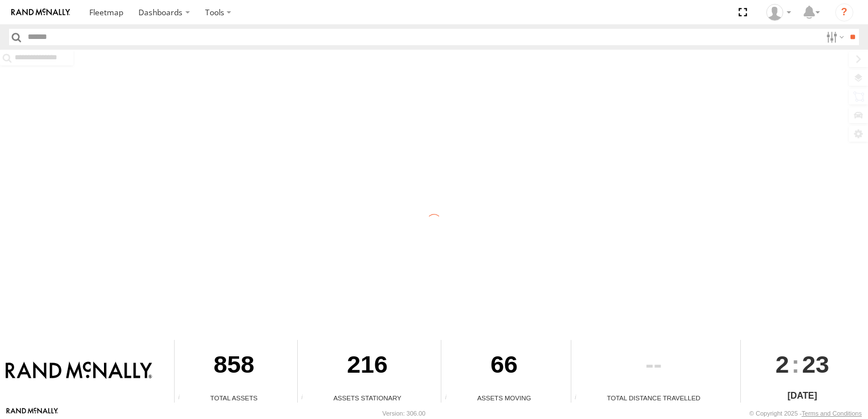 The height and width of the screenshot is (419, 868). Describe the element at coordinates (368, 367) in the screenshot. I see `div: 216` at that location.